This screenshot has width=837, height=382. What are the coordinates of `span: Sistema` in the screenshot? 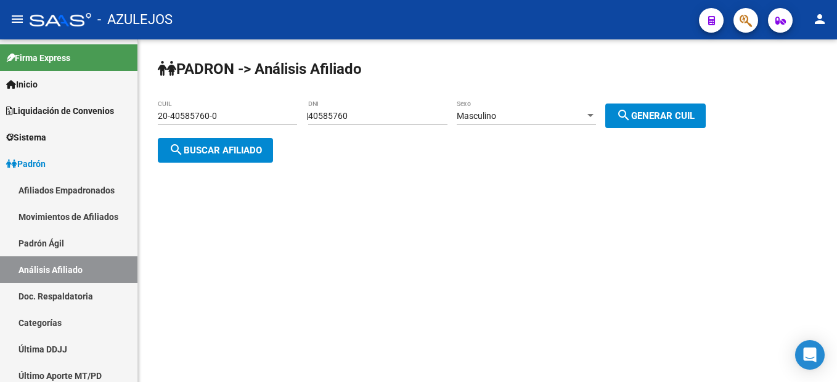 It's located at (26, 137).